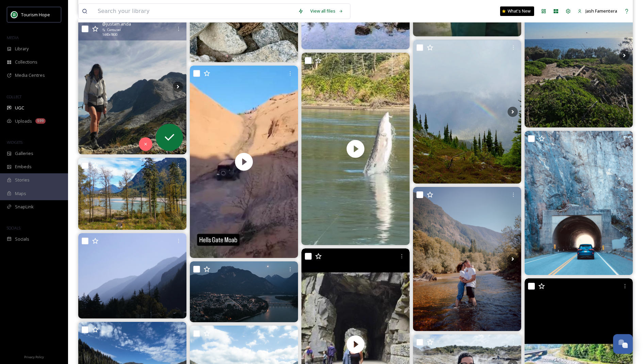 This screenshot has width=643, height=364. Describe the element at coordinates (12, 38) in the screenshot. I see `span: MEDIA` at that location.